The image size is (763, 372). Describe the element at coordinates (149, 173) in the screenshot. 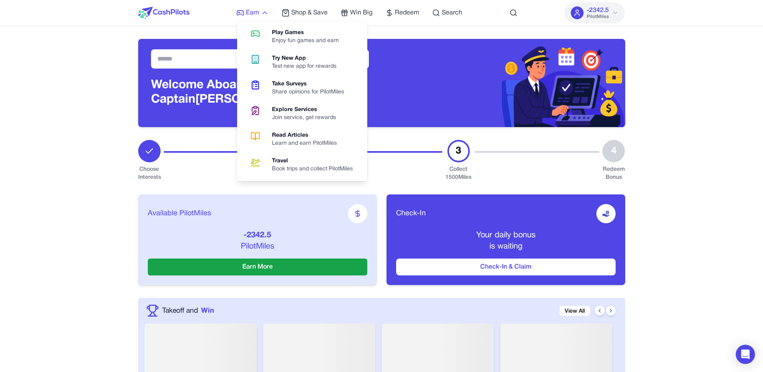

I see `div: Choose Interests` at that location.